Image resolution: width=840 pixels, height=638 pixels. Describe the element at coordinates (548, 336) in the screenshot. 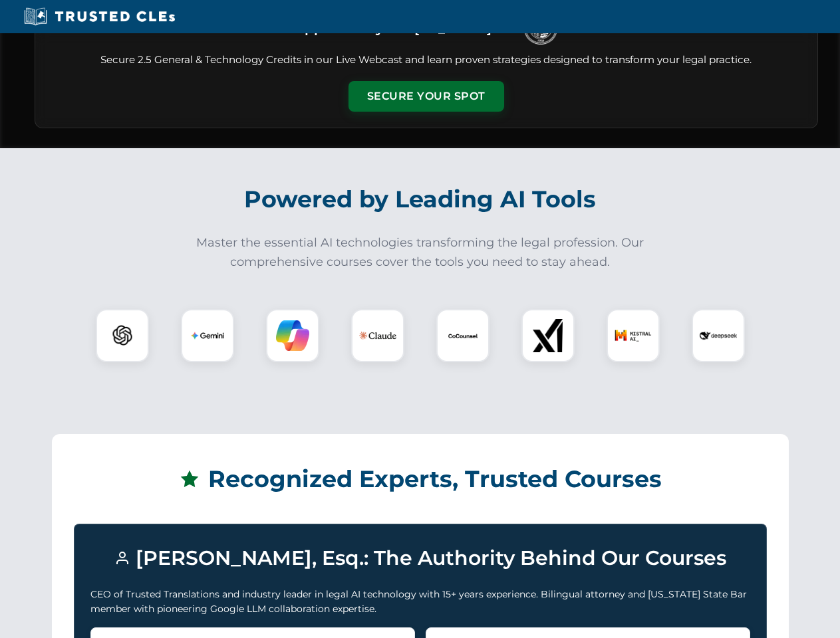

I see `div: xAI` at that location.